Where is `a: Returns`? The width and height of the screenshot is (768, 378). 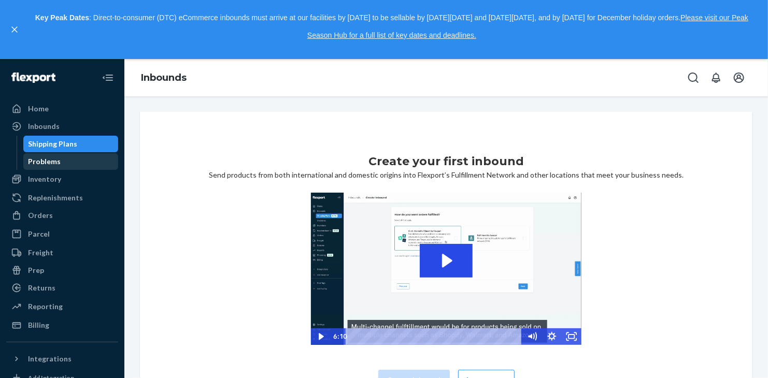
a: Returns is located at coordinates (62, 288).